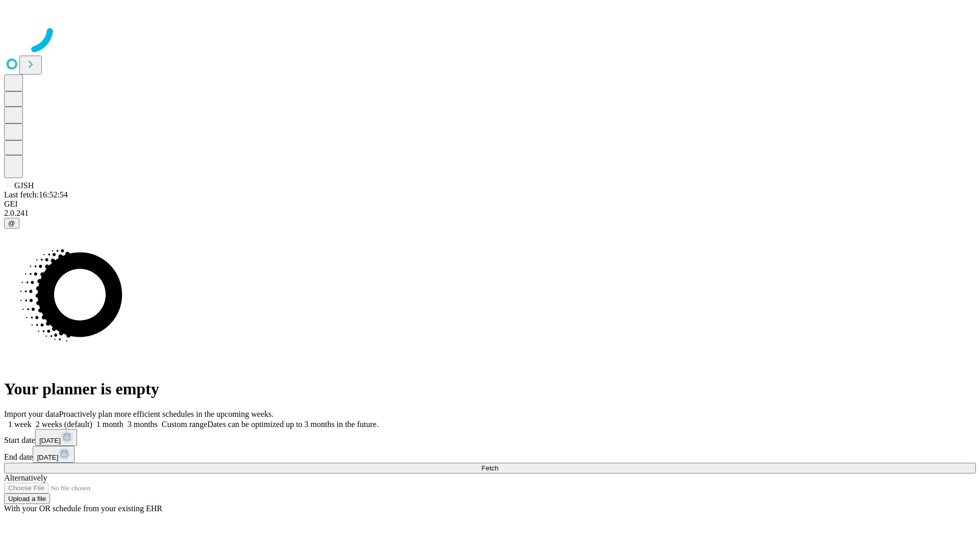 The width and height of the screenshot is (980, 551). What do you see at coordinates (167, 414) in the screenshot?
I see `span: Proactively plan more efficient schedules in the upcoming weeks.` at bounding box center [167, 414].